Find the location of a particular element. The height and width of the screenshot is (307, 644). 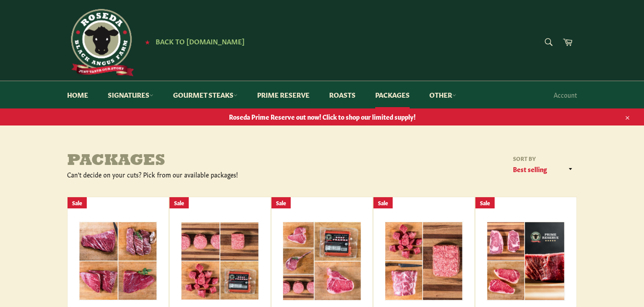

a: Gourmet Steaks is located at coordinates (205, 95).